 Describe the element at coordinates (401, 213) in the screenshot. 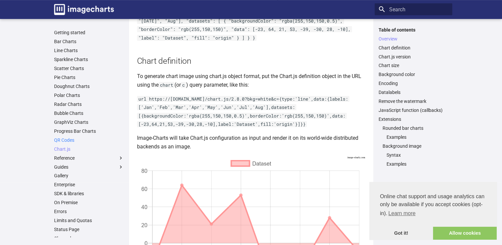

I see `a: learn more about cookies` at that location.